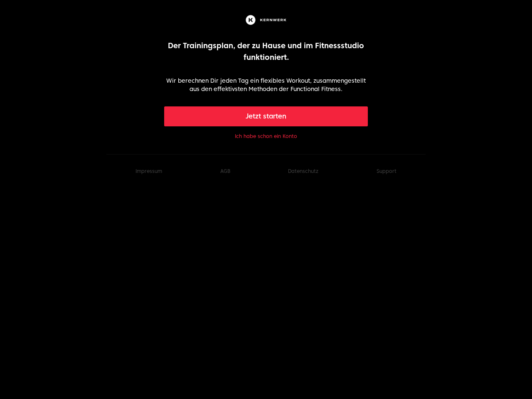 The height and width of the screenshot is (399, 532). I want to click on p: Der Trainingsplan, der zu Hause und im Fitnessstudio funktioniert., so click(266, 52).